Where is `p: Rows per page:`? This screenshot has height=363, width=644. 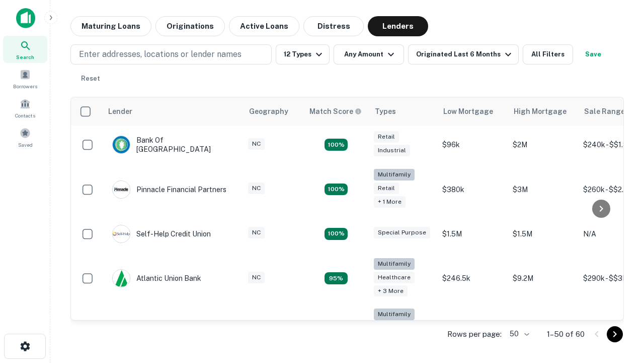
p: Rows per page: is located at coordinates (475, 334).